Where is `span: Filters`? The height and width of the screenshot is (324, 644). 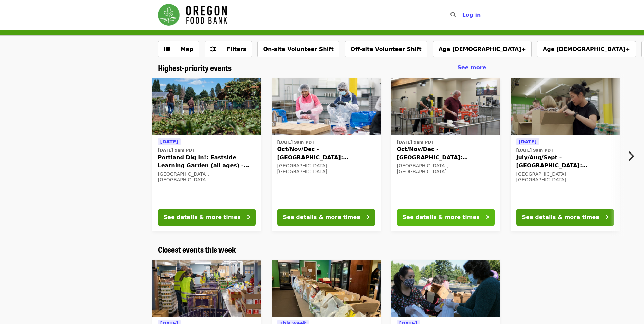
span: Filters is located at coordinates (237, 48).